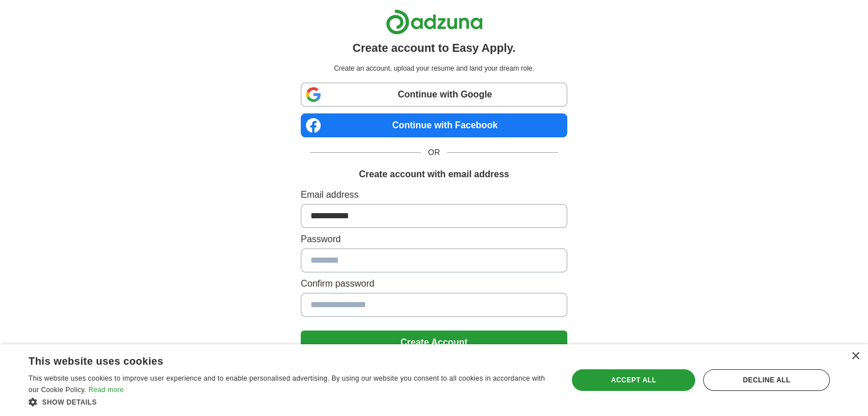 The image size is (868, 416). I want to click on span: OR, so click(434, 152).